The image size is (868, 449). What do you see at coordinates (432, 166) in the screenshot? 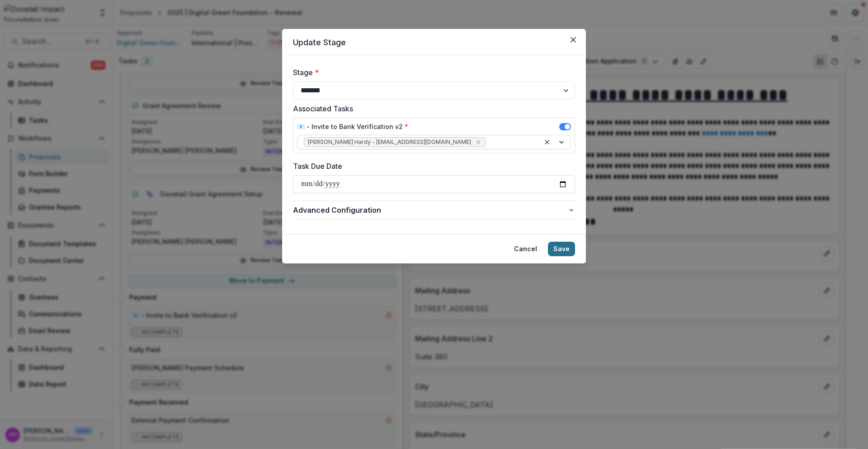
I see `label: Task Due Date` at bounding box center [432, 166].